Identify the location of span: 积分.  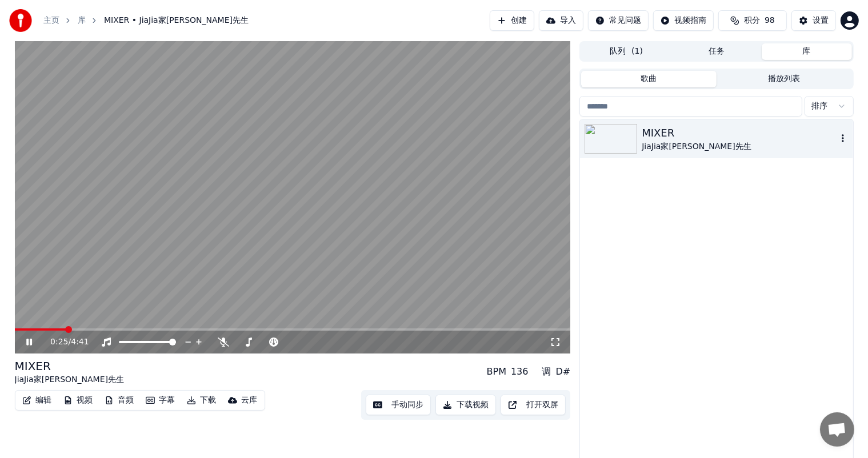
(752, 21).